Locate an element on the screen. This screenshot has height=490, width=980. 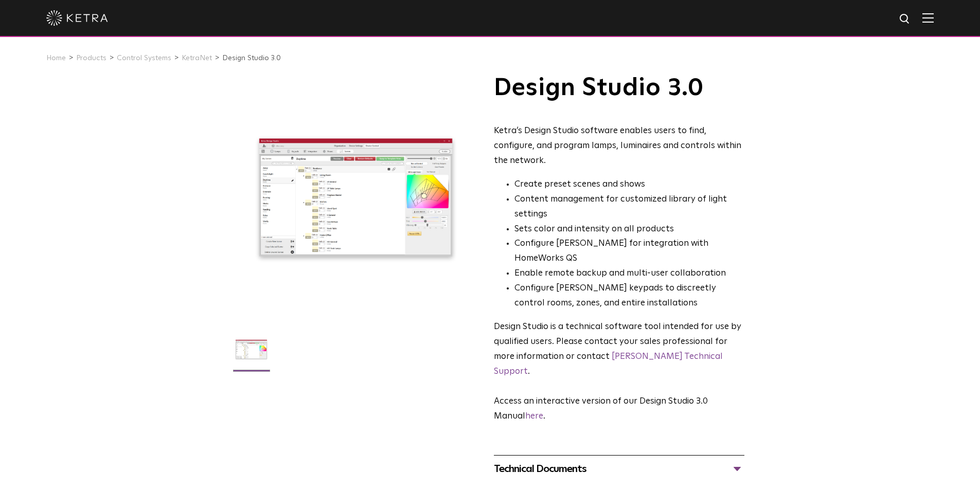
li: Sets color and intensity on all products is located at coordinates (630, 229).